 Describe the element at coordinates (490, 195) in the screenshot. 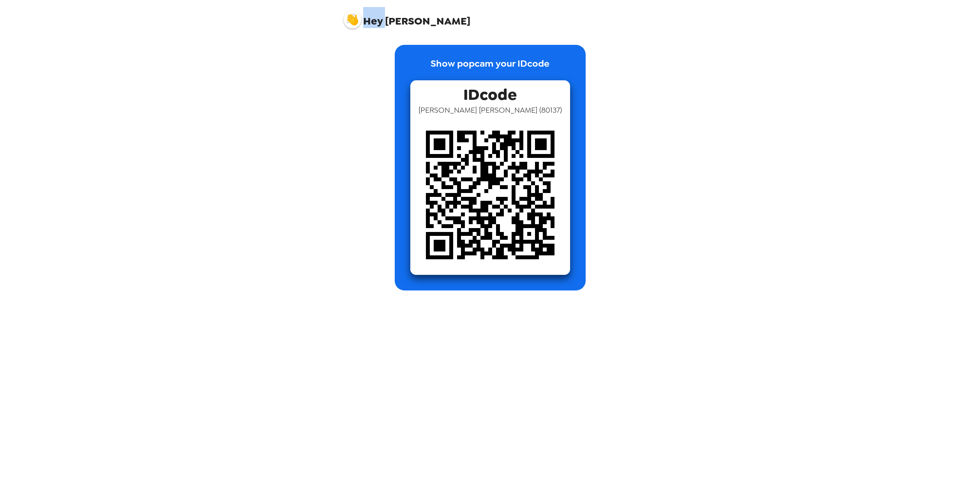

I see `img: qr code` at that location.